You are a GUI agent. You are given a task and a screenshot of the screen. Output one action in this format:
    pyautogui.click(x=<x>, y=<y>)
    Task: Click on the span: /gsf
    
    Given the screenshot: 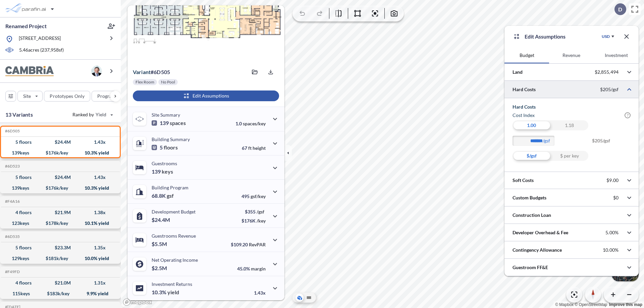 What is the action you would take?
    pyautogui.click(x=260, y=212)
    